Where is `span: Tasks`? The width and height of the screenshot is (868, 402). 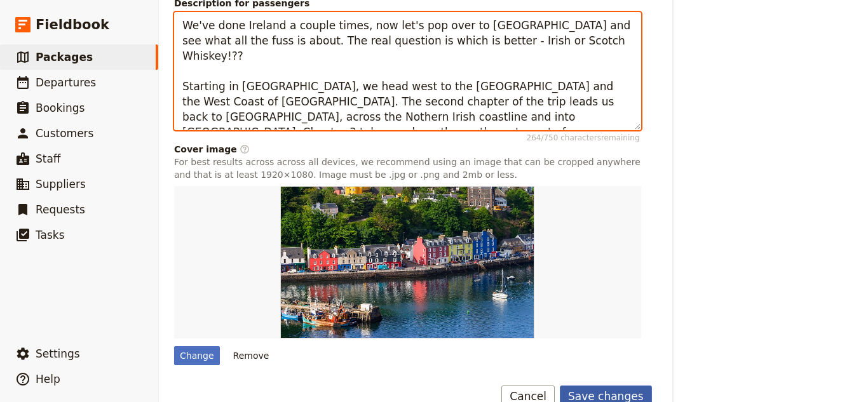 span: Tasks is located at coordinates (50, 236).